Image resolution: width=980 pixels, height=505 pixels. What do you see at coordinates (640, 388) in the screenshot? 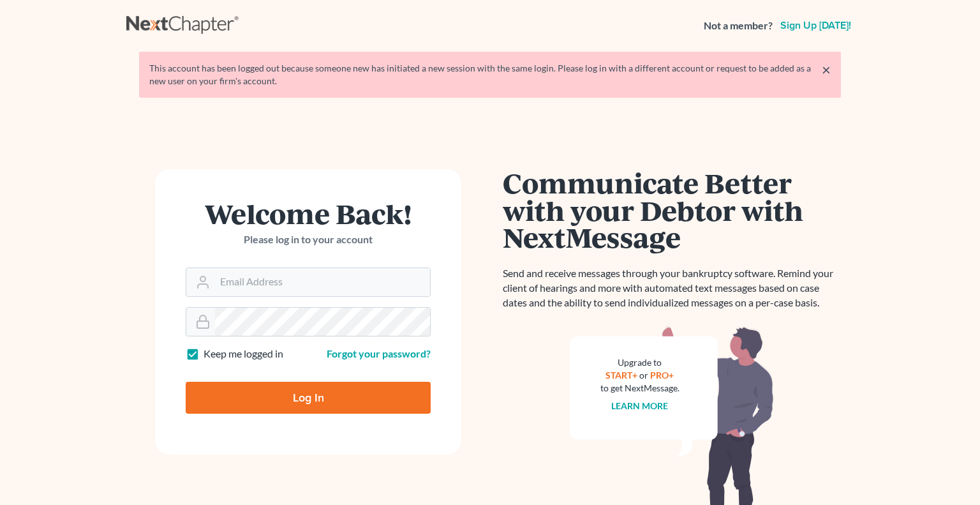
I see `div: to get NextMessage.` at bounding box center [640, 388].